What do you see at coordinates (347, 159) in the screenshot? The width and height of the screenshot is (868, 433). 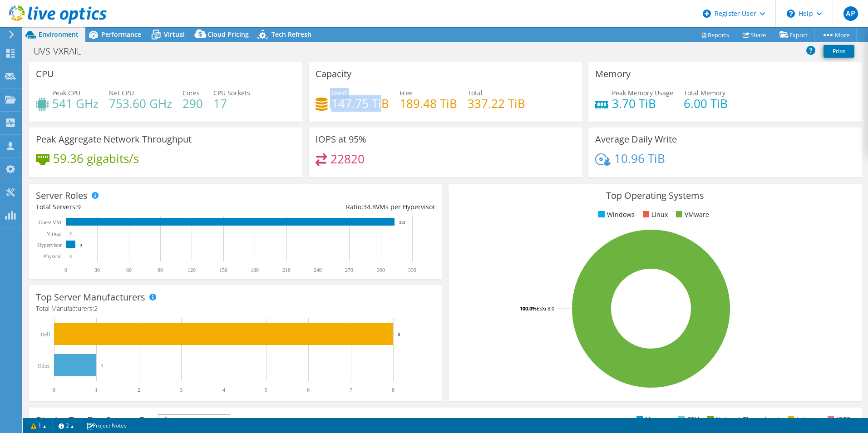 I see `h4: 22820` at bounding box center [347, 159].